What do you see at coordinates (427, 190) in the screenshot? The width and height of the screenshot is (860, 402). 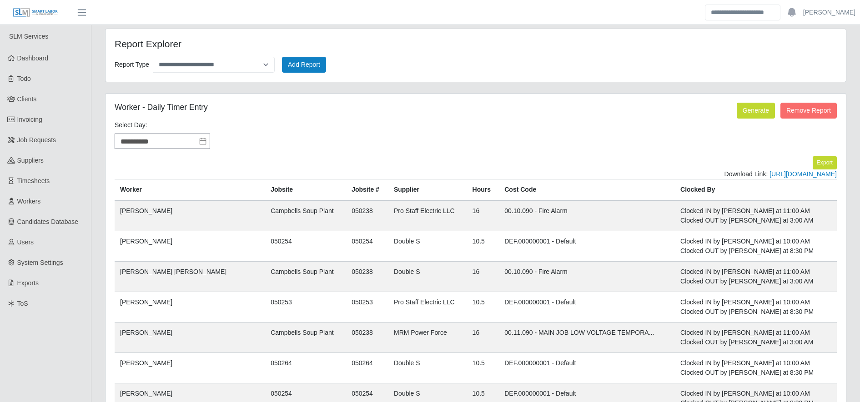 I see `th: Supplier` at bounding box center [427, 190].